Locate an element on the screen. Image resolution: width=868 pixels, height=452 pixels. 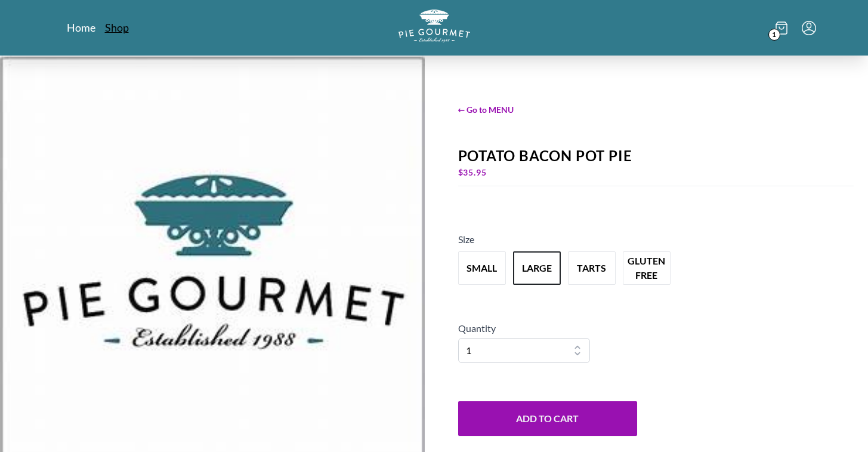
span: Quantity is located at coordinates (477, 327).